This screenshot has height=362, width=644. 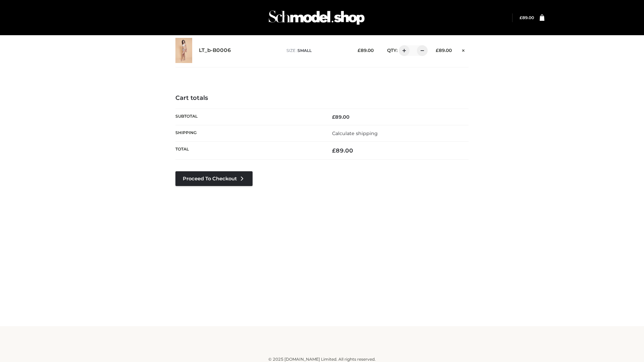 I want to click on a: LT_b-B0006, so click(x=215, y=50).